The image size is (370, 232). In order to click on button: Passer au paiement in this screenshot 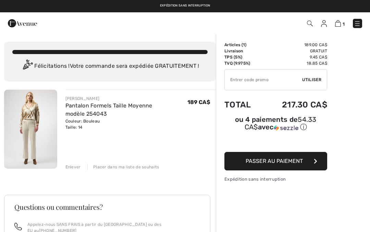, I will do `click(275, 161)`.